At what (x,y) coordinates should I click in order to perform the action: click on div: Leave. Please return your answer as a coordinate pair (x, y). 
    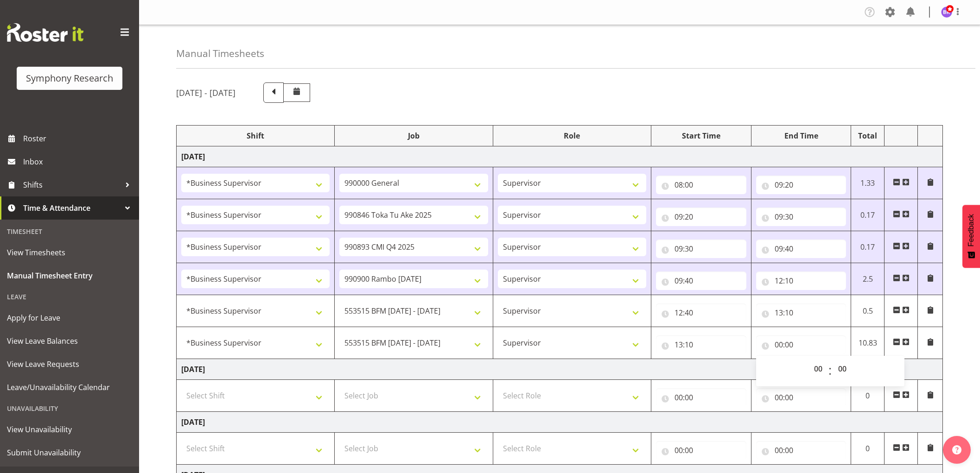
    Looking at the image, I should click on (69, 297).